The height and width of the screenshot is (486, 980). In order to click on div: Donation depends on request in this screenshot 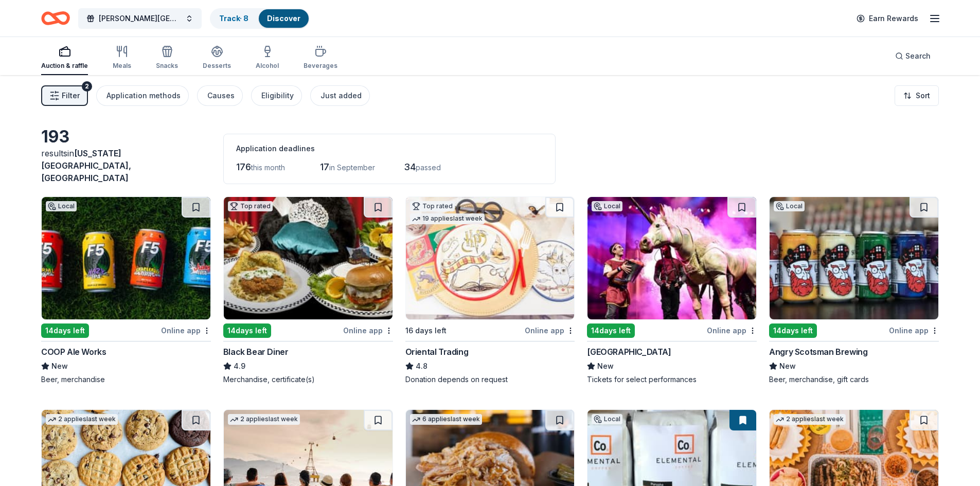, I will do `click(490, 380)`.